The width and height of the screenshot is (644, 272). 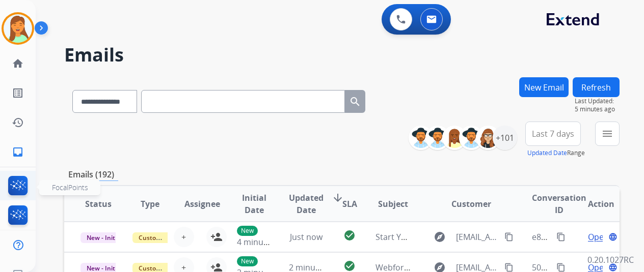 I want to click on mat-icon: menu, so click(x=607, y=134).